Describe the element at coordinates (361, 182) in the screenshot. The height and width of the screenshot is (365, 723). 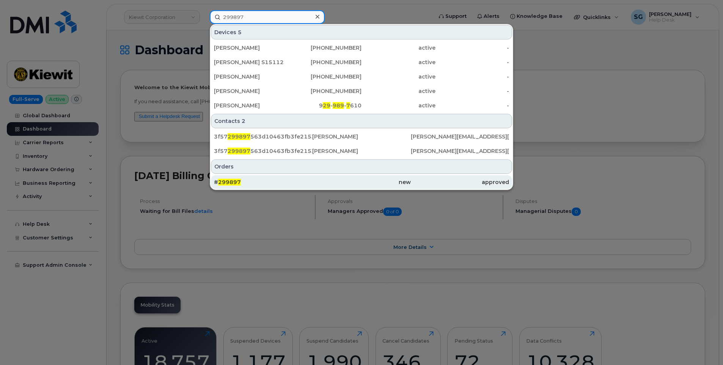
I see `a: #299897newapproved` at that location.